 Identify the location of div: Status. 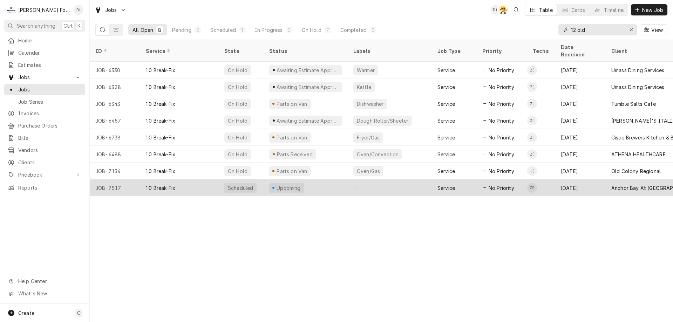
(305, 51).